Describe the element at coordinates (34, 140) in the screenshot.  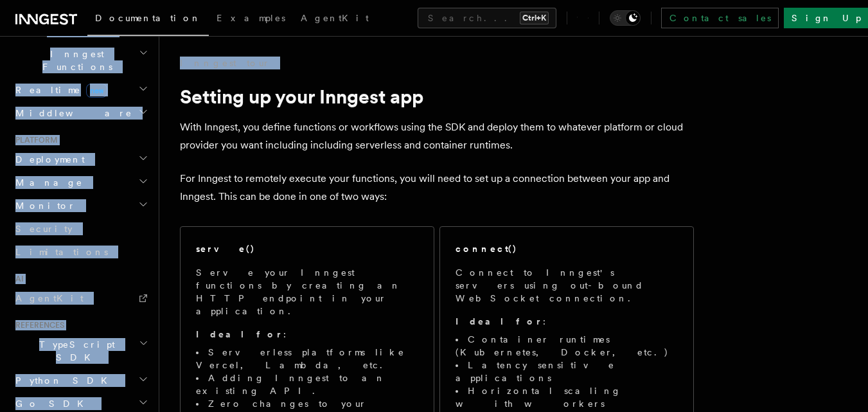
I see `span: Platform` at that location.